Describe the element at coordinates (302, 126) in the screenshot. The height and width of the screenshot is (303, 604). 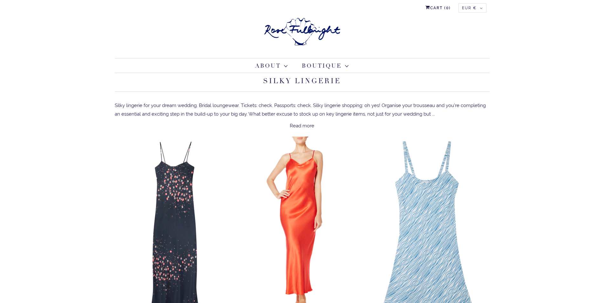
I see `a: Read more` at that location.